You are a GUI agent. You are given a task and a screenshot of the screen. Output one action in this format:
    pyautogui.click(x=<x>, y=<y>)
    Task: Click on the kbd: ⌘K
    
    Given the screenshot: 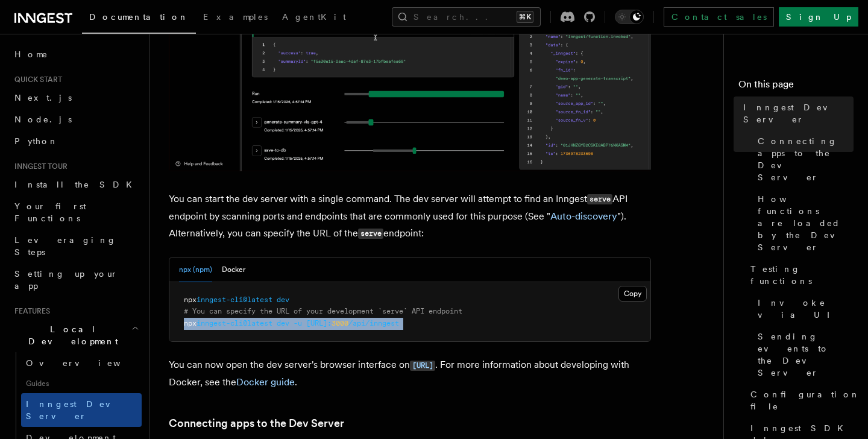 What is the action you would take?
    pyautogui.click(x=525, y=17)
    